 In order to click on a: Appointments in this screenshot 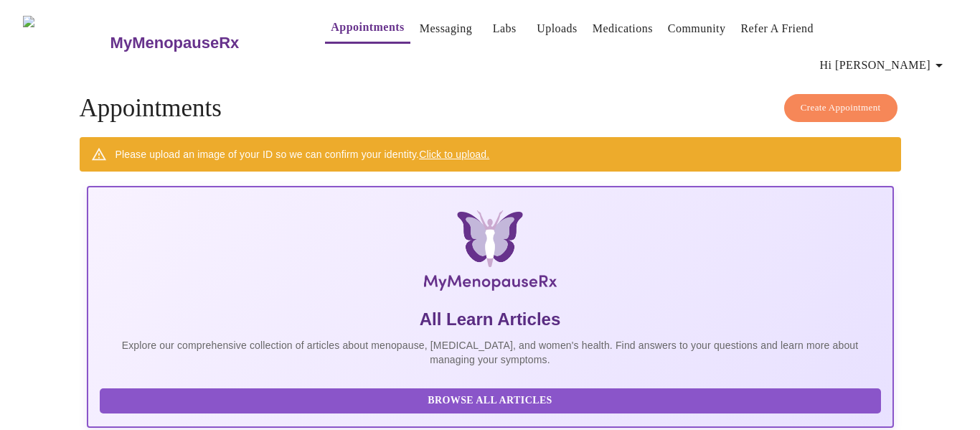, I will do `click(367, 27)`.